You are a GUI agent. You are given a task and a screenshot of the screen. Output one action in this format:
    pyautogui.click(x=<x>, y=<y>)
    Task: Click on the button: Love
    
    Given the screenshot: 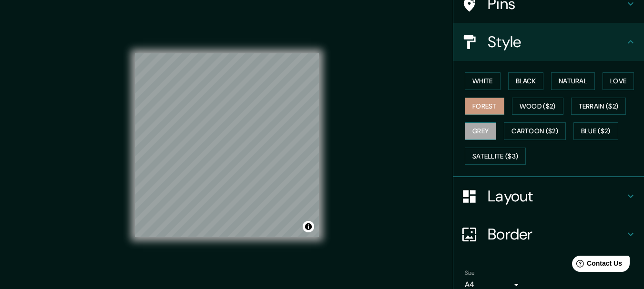 What is the action you would take?
    pyautogui.click(x=618, y=81)
    